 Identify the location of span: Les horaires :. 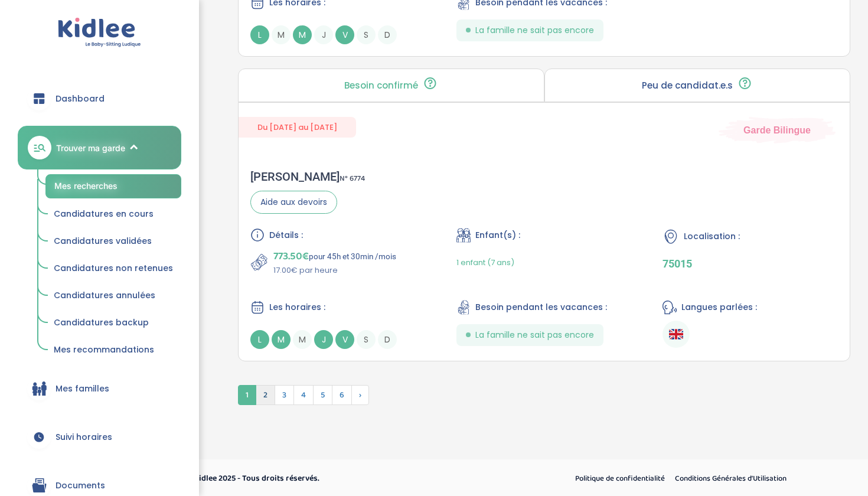
(297, 307).